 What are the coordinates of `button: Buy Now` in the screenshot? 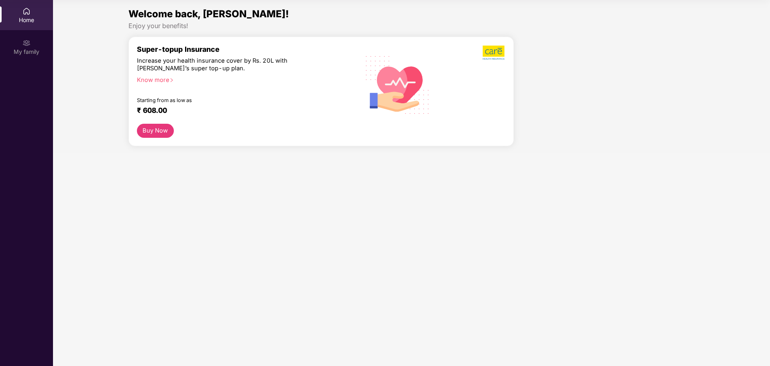 It's located at (155, 131).